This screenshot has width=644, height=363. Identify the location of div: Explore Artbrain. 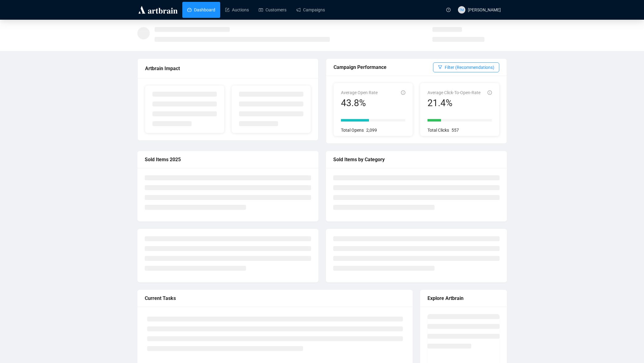
(464, 298).